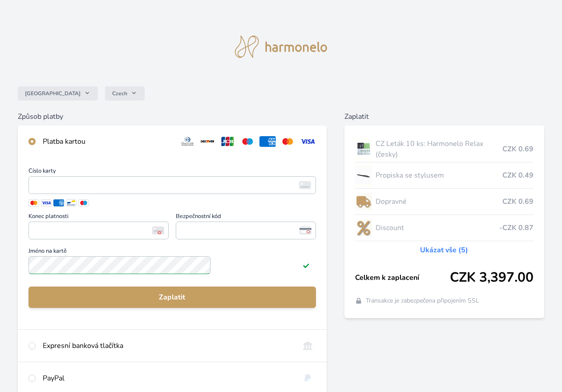 The image size is (562, 392). Describe the element at coordinates (172, 117) in the screenshot. I see `h6: Způsob platby` at that location.